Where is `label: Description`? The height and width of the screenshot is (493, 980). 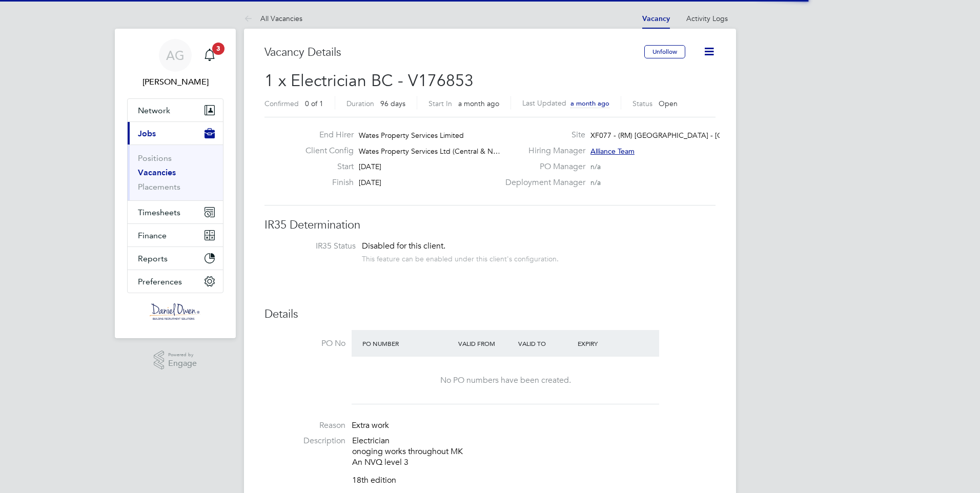 label: Description is located at coordinates (305, 441).